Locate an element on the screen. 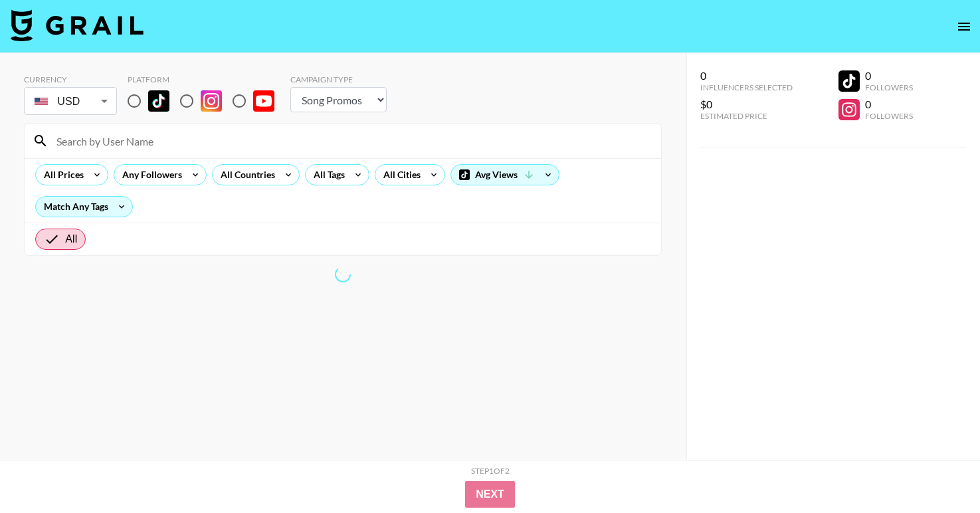  div: All Countries is located at coordinates (245, 175).